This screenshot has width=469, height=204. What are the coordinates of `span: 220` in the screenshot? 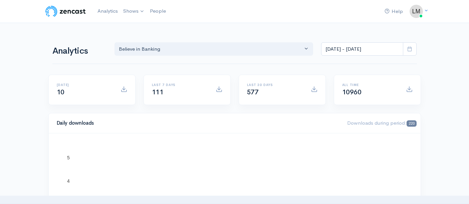 It's located at (411, 124).